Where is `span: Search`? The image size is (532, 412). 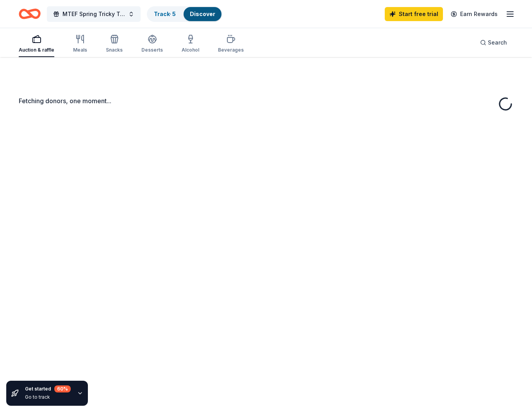 span: Search is located at coordinates (498, 43).